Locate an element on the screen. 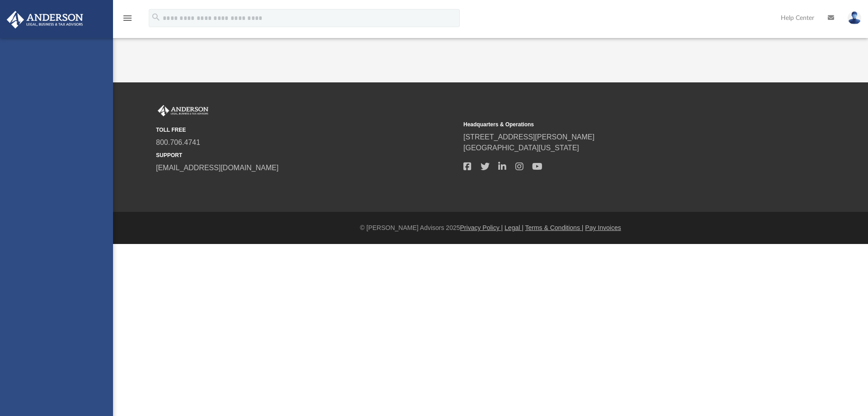  a: 800.706.4741 is located at coordinates (178, 142).